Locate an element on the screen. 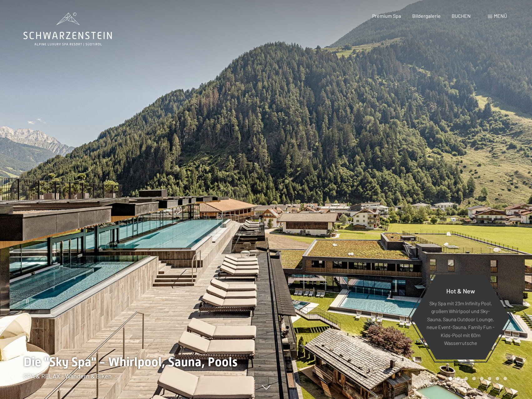  div: Carousel Page 2 is located at coordinates (458, 378).